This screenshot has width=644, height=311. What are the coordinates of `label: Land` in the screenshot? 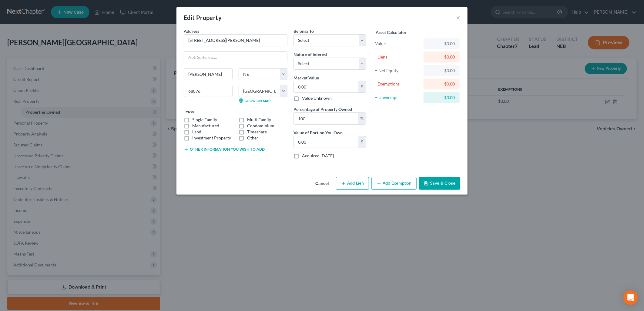 It's located at (197, 132).